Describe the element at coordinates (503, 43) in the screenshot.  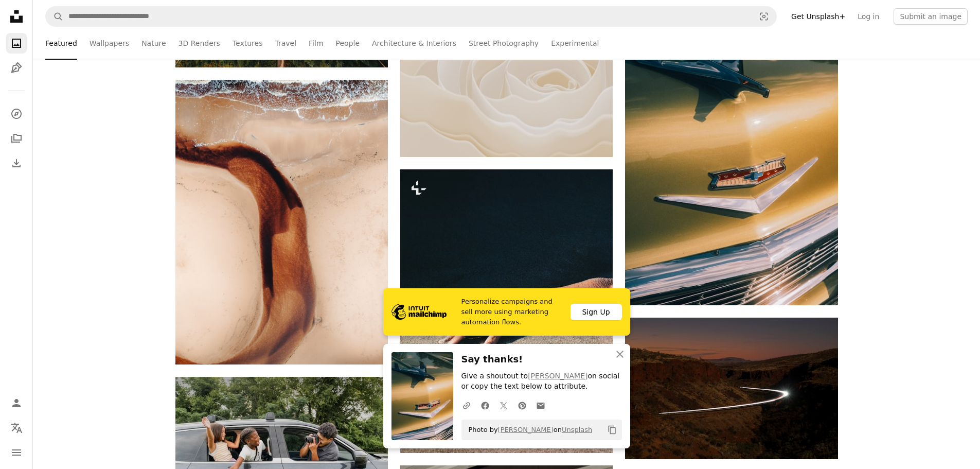
I see `a: Street Photography` at that location.